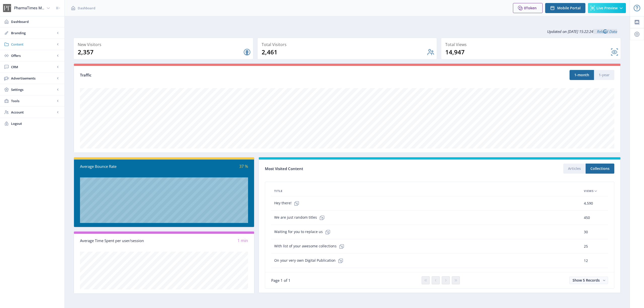 The width and height of the screenshot is (644, 308). What do you see at coordinates (531, 8) in the screenshot?
I see `span: Token` at bounding box center [531, 8].